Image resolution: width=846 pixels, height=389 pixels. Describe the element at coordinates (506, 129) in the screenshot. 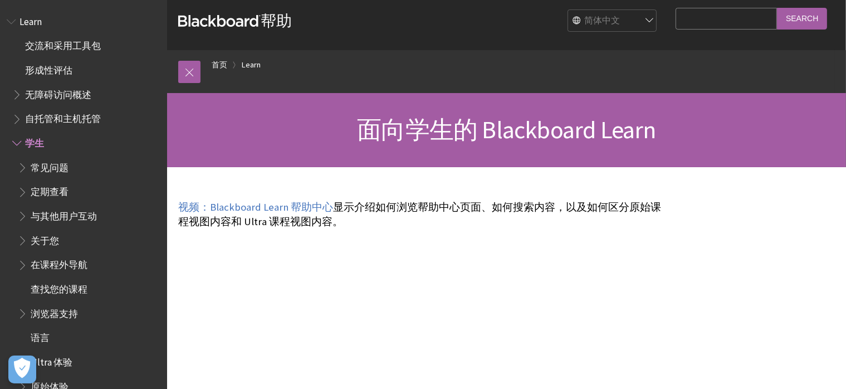

I see `span: 面向学生的 Blackboard Learn` at that location.